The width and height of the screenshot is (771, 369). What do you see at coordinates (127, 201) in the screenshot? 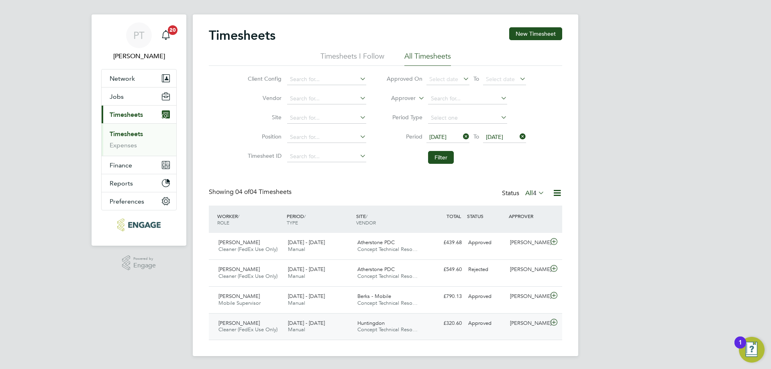
I see `span: Preferences` at bounding box center [127, 201].